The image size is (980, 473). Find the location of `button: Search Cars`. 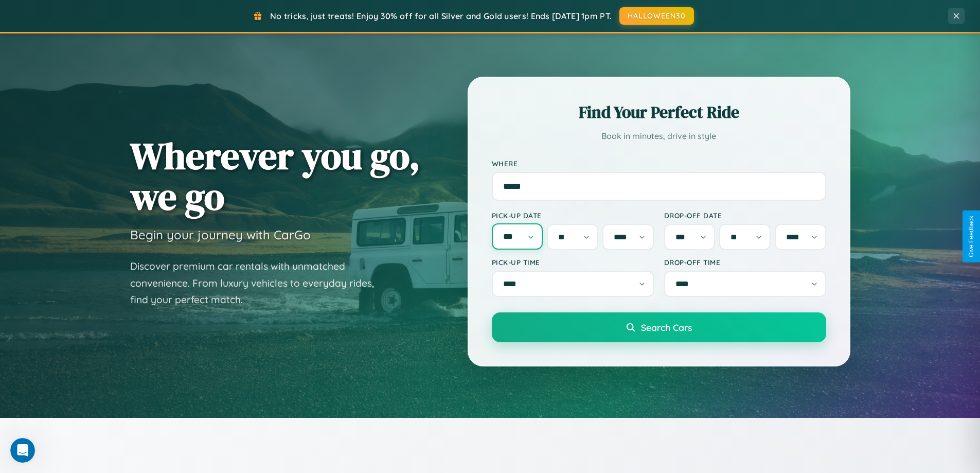

button: Search Cars is located at coordinates (659, 327).